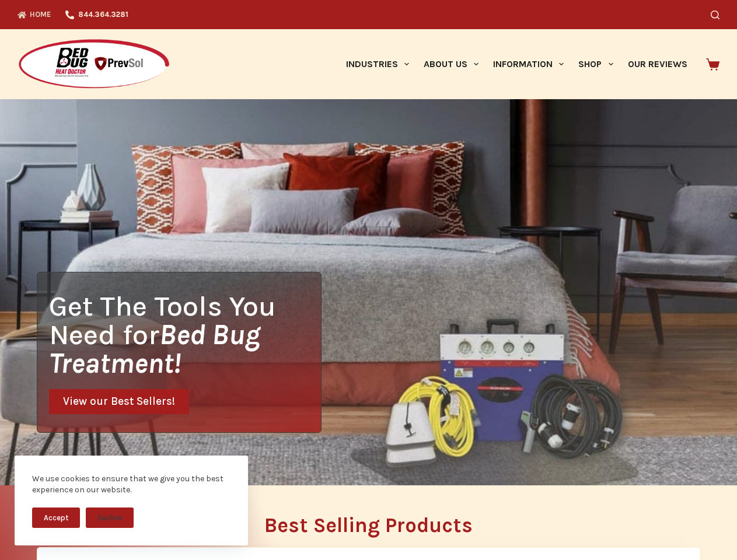 This screenshot has height=560, width=737. I want to click on a: Industries, so click(377, 64).